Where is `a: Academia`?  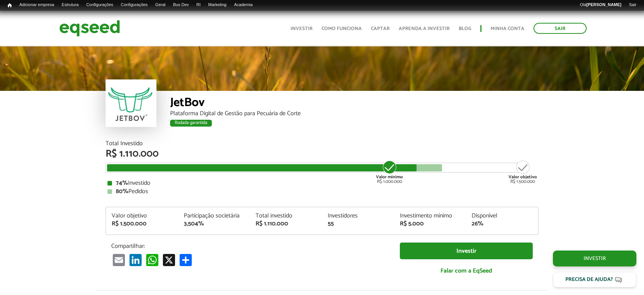 a: Academia is located at coordinates (243, 5).